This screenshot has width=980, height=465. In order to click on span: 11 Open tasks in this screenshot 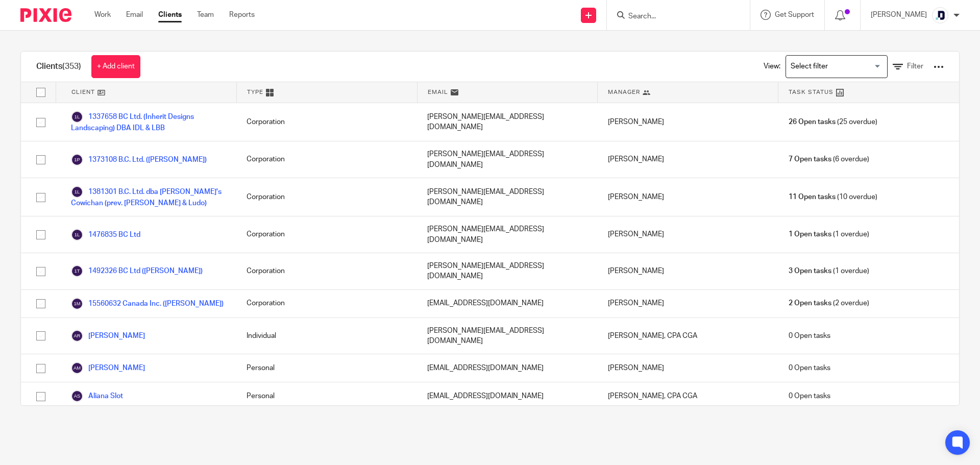, I will do `click(812, 197)`.